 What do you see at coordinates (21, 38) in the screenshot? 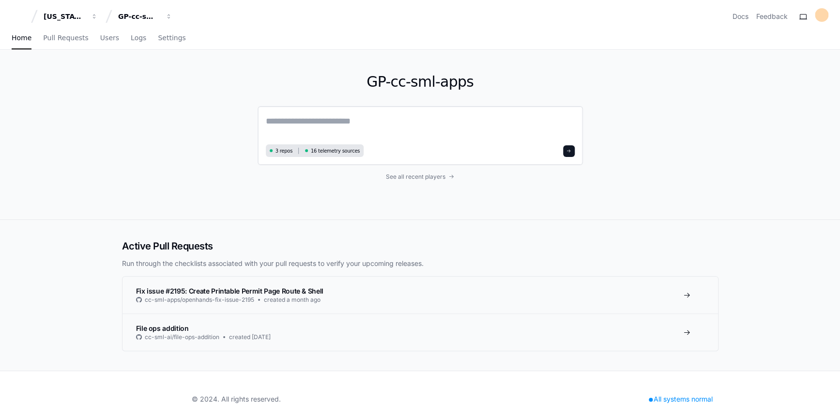
I see `span: Home` at bounding box center [21, 38].